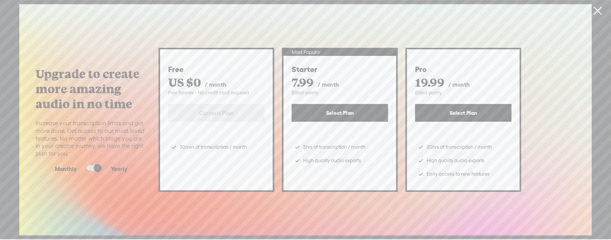  What do you see at coordinates (340, 52) in the screenshot?
I see `div: Most Popular` at bounding box center [340, 52].